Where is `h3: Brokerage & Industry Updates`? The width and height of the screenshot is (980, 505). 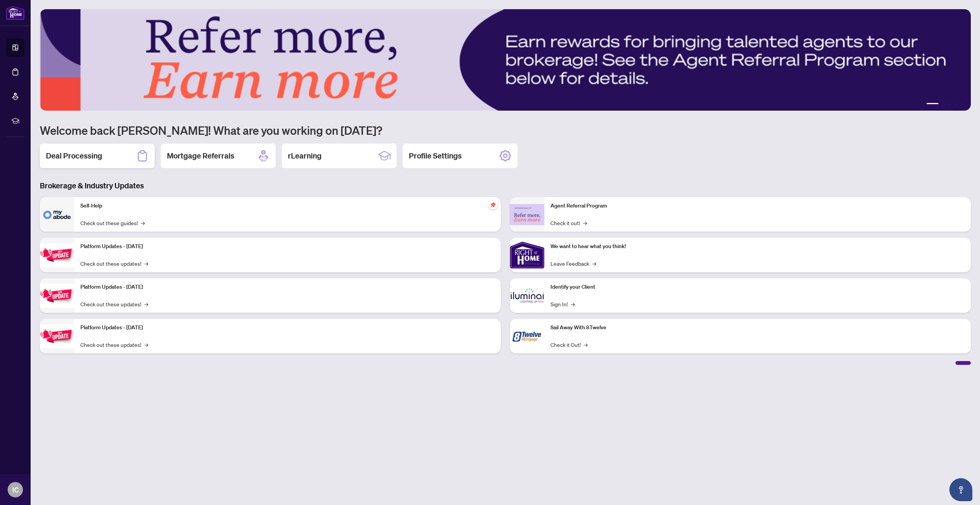
h3: Brokerage & Industry Updates is located at coordinates (506, 186).